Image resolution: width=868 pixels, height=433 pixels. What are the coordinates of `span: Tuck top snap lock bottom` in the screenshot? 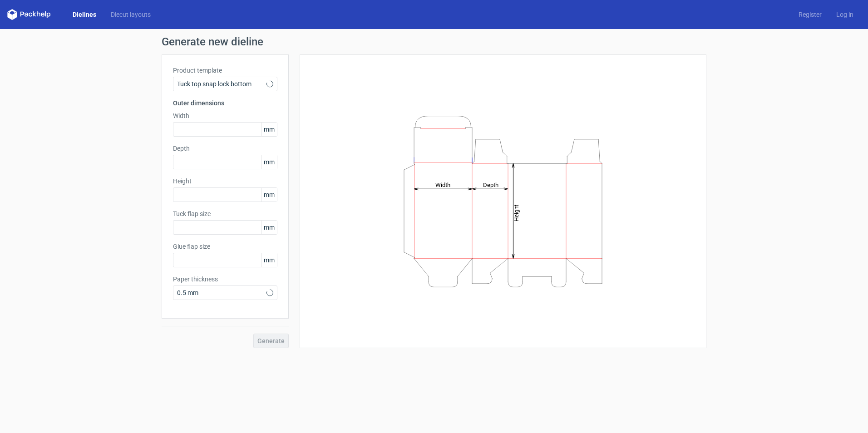 It's located at (221, 84).